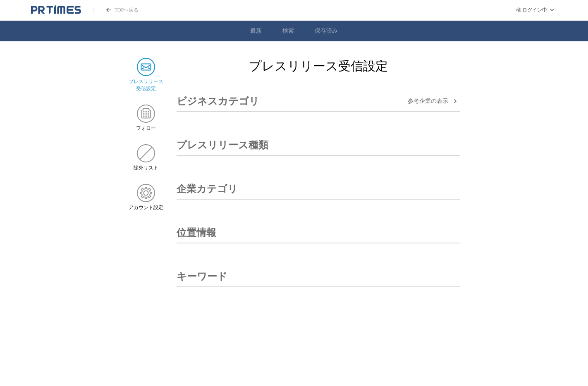  I want to click on h3: 位置情報, so click(196, 233).